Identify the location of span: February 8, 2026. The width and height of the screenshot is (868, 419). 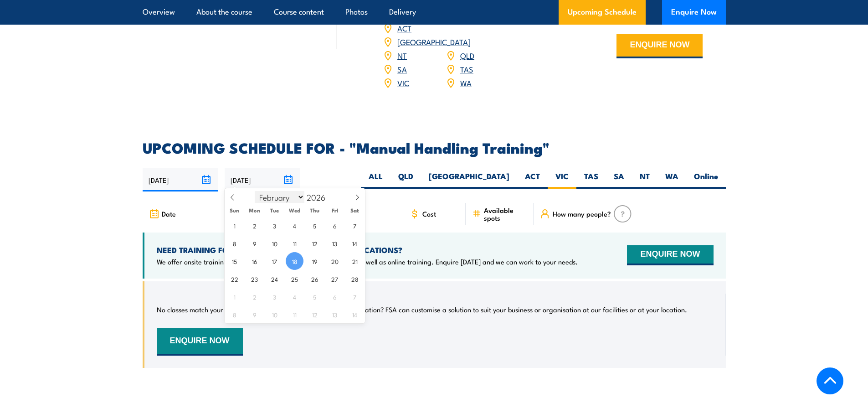
(234, 243).